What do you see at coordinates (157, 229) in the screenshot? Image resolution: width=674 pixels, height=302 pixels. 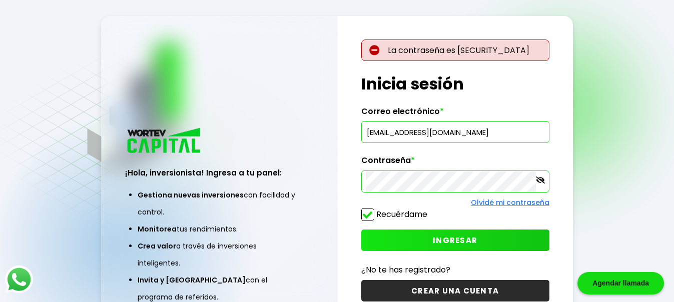 I see `span: Monitorea` at bounding box center [157, 229].